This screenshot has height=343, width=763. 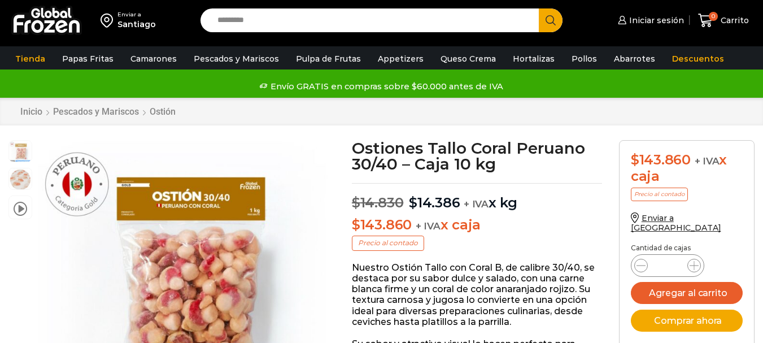 What do you see at coordinates (30, 59) in the screenshot?
I see `a: Tienda` at bounding box center [30, 59].